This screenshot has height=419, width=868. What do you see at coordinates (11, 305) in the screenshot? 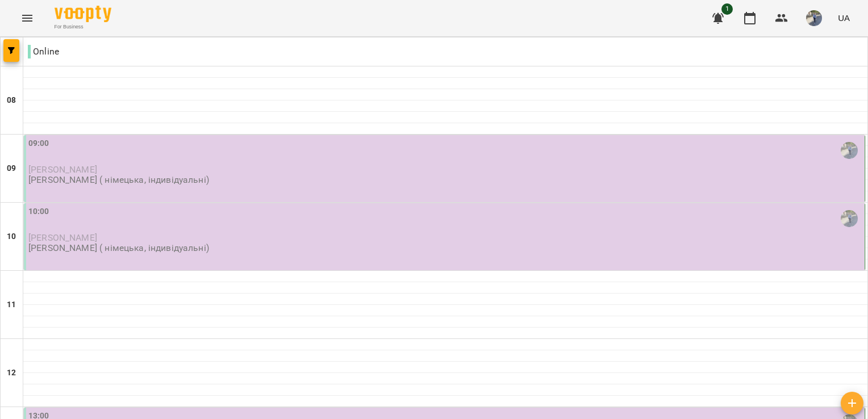
I see `h6: 11` at bounding box center [11, 305].